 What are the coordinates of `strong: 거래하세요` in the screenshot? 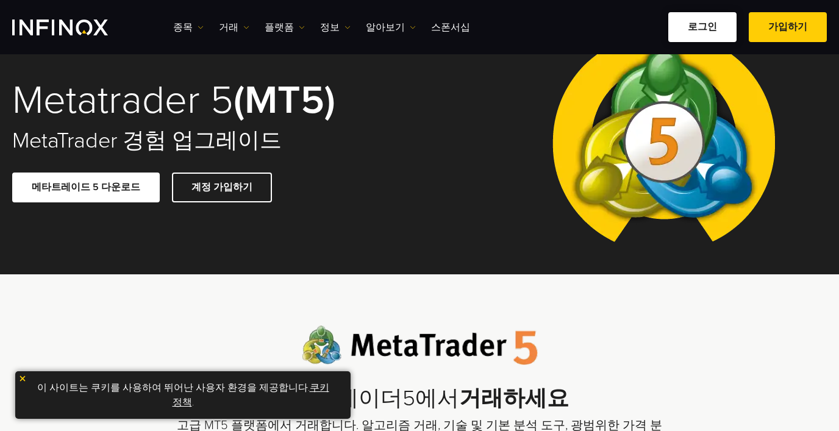 It's located at (514, 398).